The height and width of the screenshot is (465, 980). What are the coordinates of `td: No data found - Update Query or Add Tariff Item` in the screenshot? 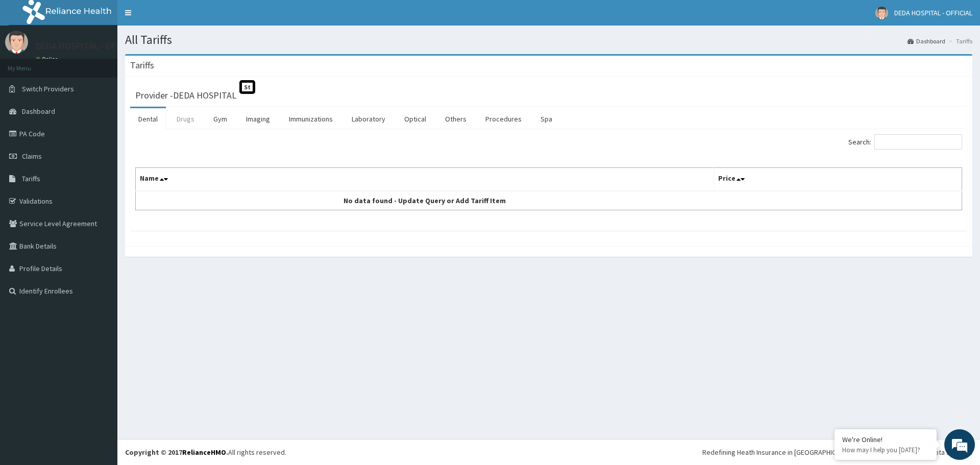 It's located at (425, 201).